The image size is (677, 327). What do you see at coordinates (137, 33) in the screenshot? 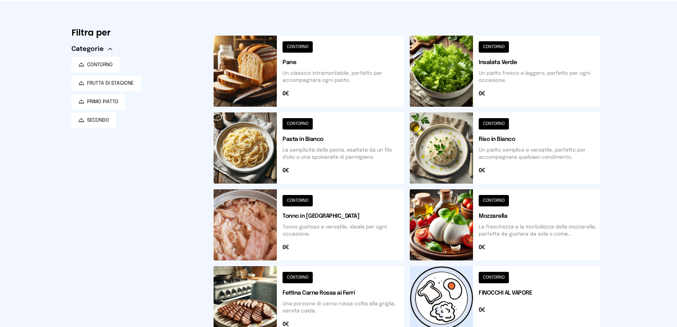
I see `h6: Filtra per` at bounding box center [137, 33].